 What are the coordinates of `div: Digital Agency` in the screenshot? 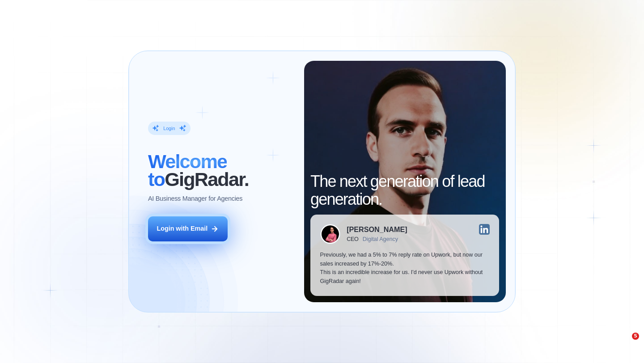 It's located at (380, 239).